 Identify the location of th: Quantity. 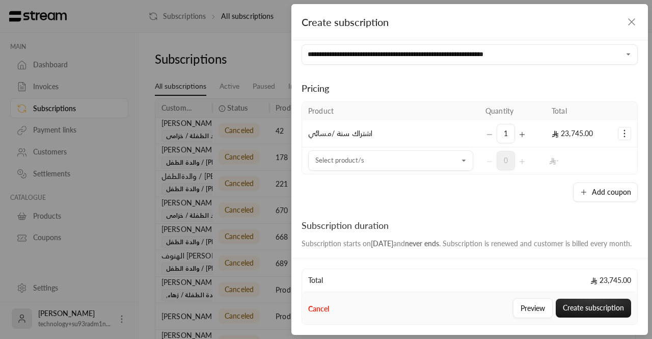
(513, 111).